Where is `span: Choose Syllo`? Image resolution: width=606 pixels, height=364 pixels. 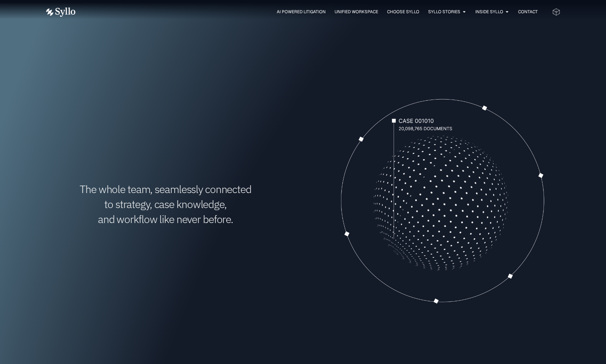 span: Choose Syllo is located at coordinates (403, 12).